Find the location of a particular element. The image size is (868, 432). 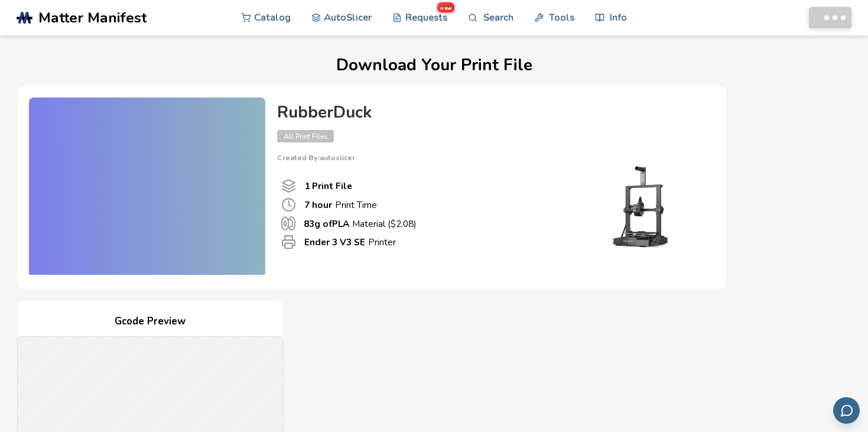

b: 7 hour is located at coordinates (318, 204).